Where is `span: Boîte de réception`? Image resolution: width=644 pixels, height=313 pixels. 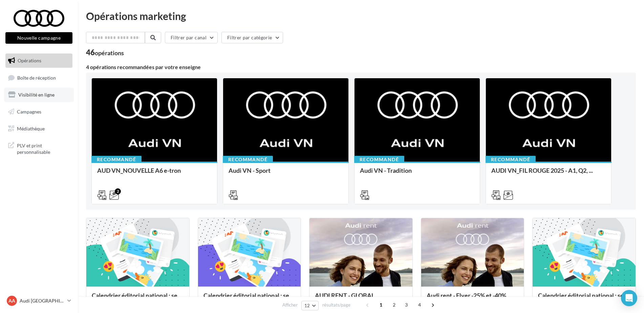 span: Boîte de réception is located at coordinates (37, 77).